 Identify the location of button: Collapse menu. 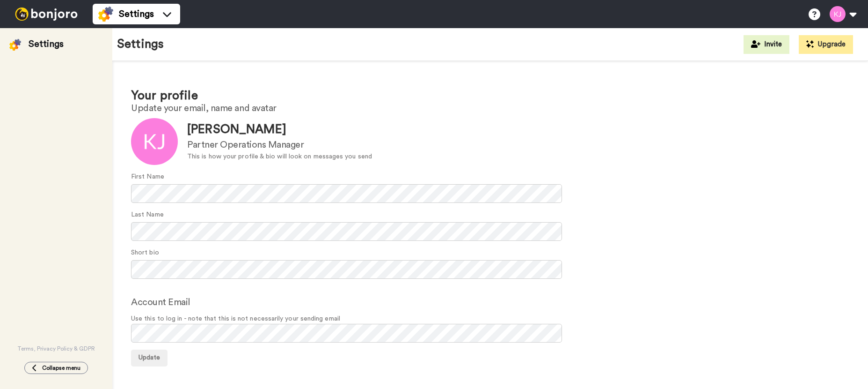
(56, 368).